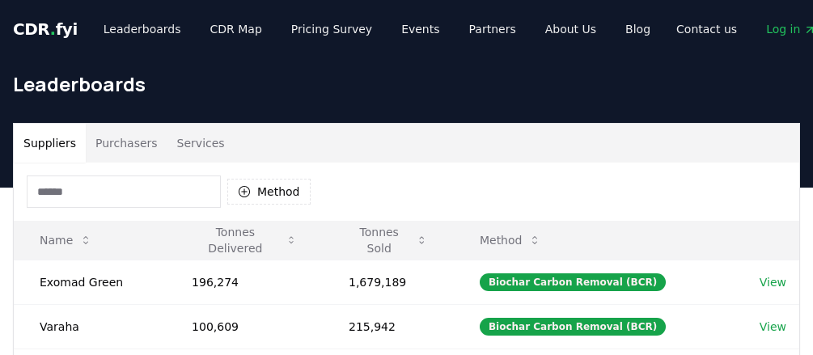 The image size is (813, 355). What do you see at coordinates (244, 282) in the screenshot?
I see `td: 196,274` at bounding box center [244, 282].